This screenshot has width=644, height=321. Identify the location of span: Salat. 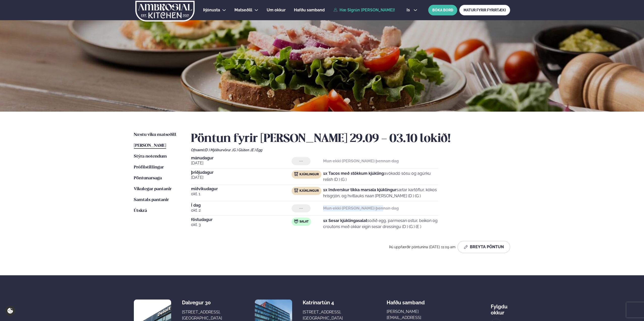
(304, 222).